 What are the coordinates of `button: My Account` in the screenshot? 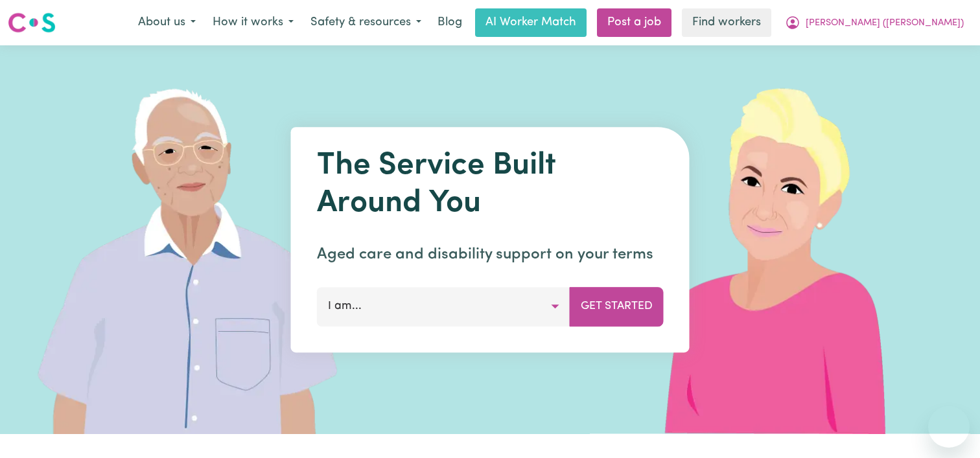 It's located at (875, 23).